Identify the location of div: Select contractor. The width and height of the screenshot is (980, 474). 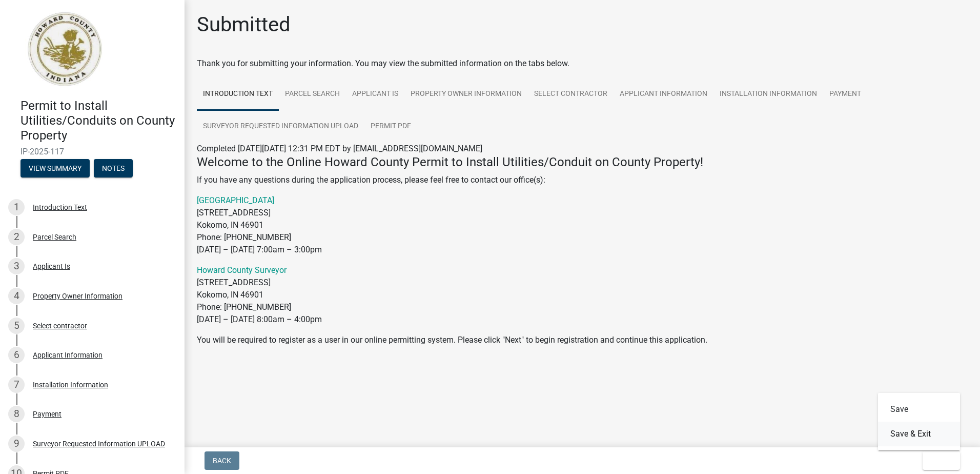
(60, 326).